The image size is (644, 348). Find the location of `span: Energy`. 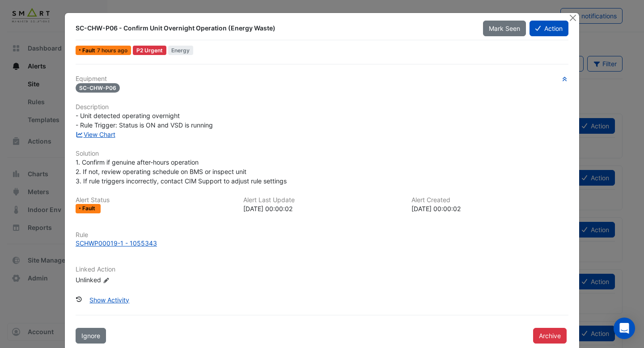

span: Energy is located at coordinates (180, 50).